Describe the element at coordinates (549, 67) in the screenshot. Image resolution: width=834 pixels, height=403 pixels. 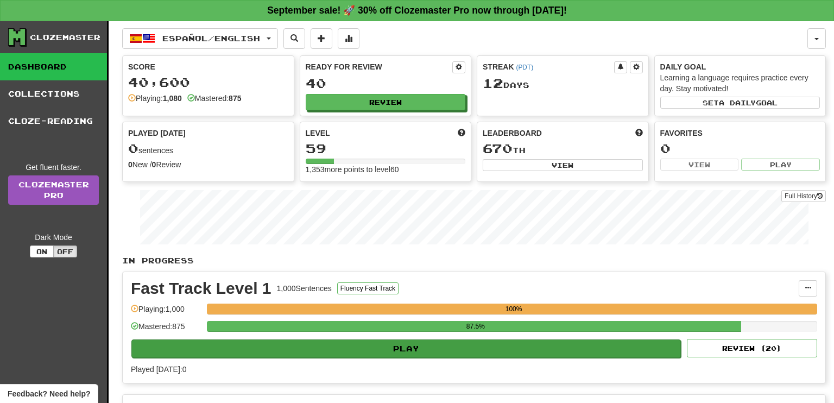
I see `div: Streak` at that location.